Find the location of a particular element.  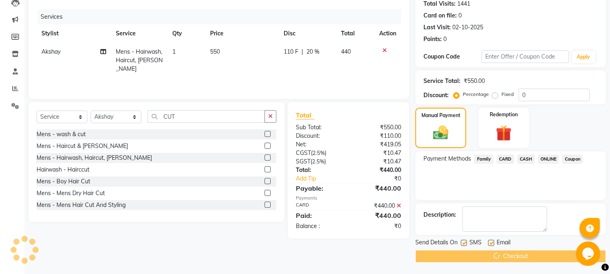

div: Sub Total: is located at coordinates (319, 127).